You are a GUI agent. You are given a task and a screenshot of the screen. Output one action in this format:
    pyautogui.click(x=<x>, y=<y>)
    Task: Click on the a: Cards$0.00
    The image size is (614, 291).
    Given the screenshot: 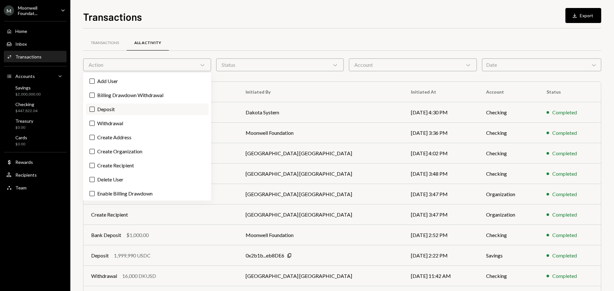 What is the action you would take?
    pyautogui.click(x=35, y=141)
    